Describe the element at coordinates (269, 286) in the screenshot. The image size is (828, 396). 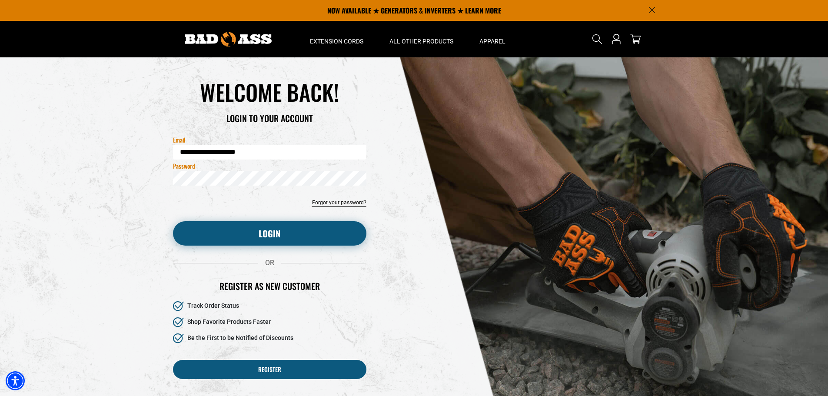
I see `h2: Register as new customer` at that location.